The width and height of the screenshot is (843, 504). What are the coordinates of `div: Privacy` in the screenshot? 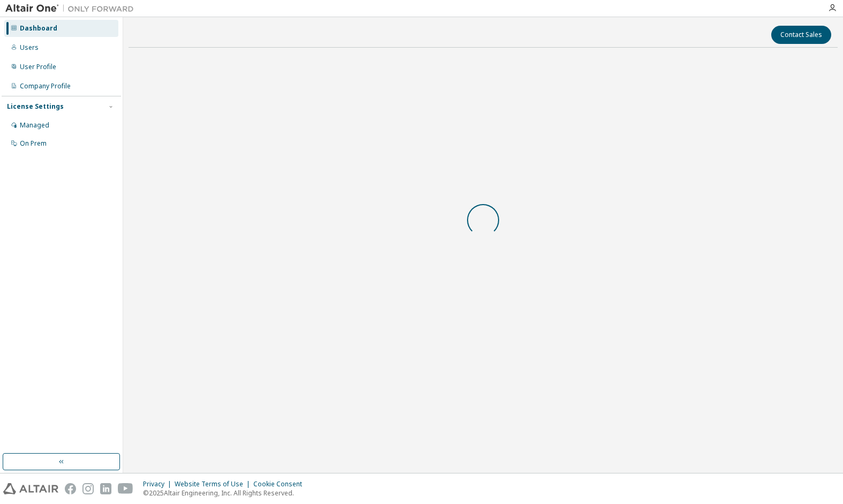 It's located at (159, 484).